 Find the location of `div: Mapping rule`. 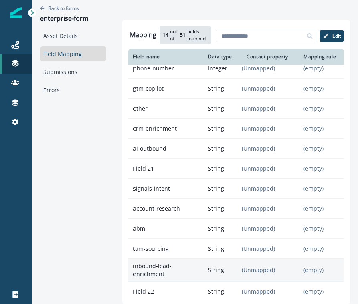

div: Mapping rule is located at coordinates (321, 57).